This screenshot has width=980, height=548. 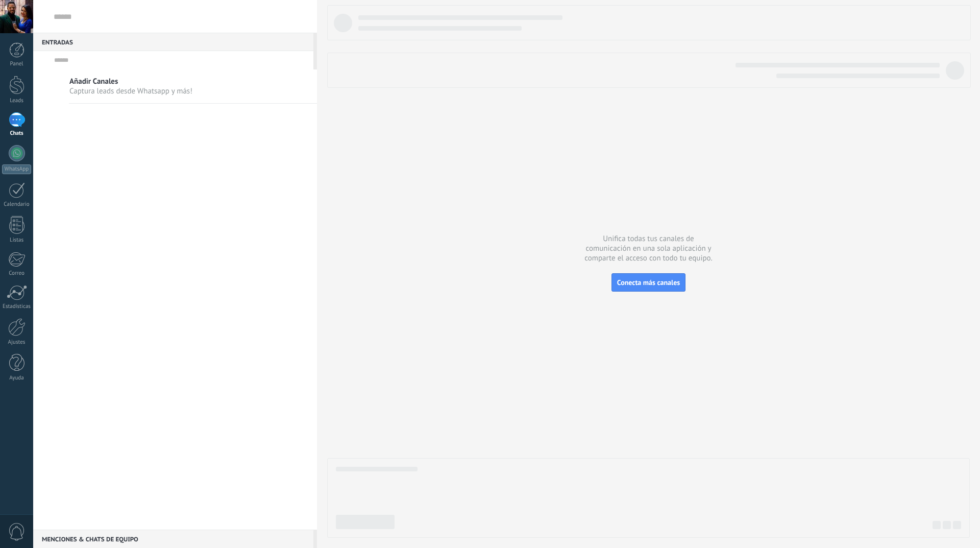 I want to click on div: WhatsApp, so click(x=16, y=169).